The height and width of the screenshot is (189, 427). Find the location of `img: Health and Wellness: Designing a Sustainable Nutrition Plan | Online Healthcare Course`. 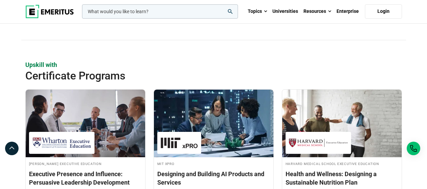

img: Health and Wellness: Designing a Sustainable Nutrition Plan | Online Healthcare Course is located at coordinates (342, 123).